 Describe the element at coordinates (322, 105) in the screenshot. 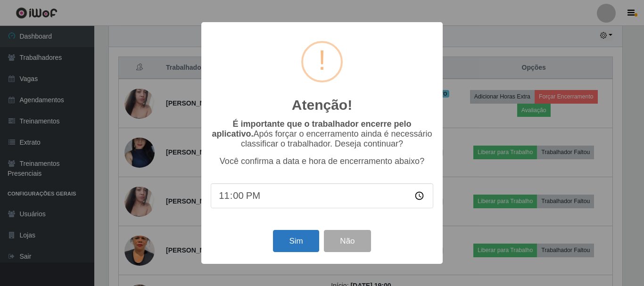

I see `h2: Atenção!` at that location.